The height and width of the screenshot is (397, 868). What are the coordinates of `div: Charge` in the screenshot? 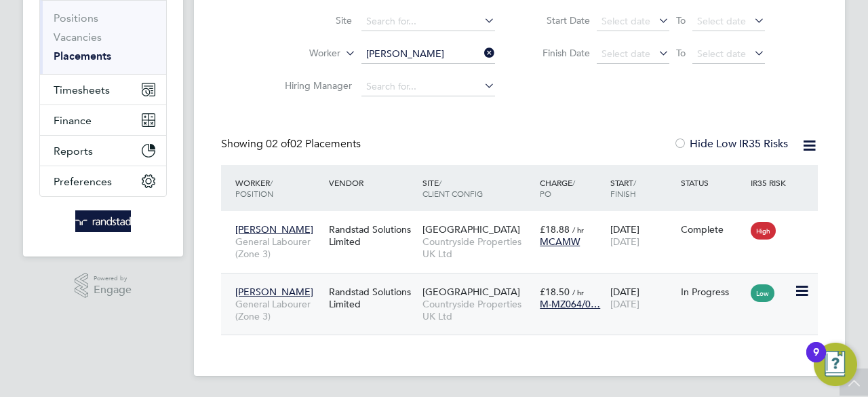 It's located at (572, 188).